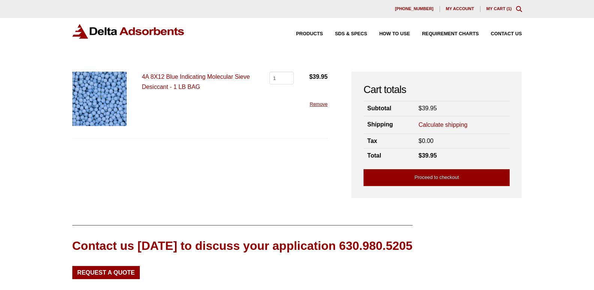 The image size is (594, 290). What do you see at coordinates (426, 140) in the screenshot?
I see `bdi: 0.00` at bounding box center [426, 140].